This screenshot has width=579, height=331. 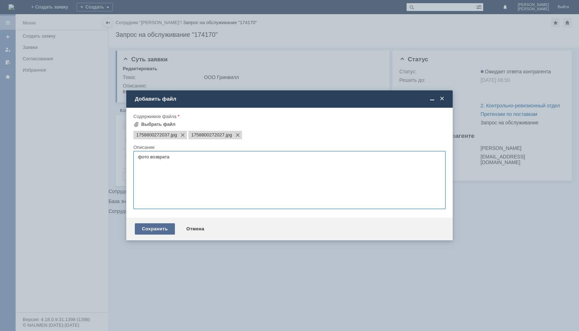 What do you see at coordinates (442, 99) in the screenshot?
I see `span: Закрыть` at bounding box center [442, 99].